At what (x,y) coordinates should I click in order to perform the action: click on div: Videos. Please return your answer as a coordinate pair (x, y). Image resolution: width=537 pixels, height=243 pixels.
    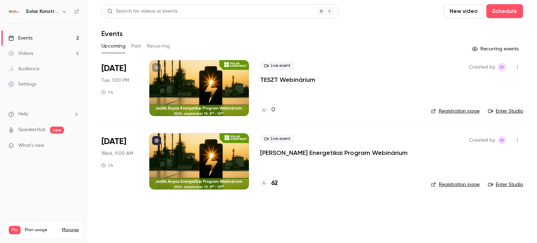
    Looking at the image, I should click on (21, 53).